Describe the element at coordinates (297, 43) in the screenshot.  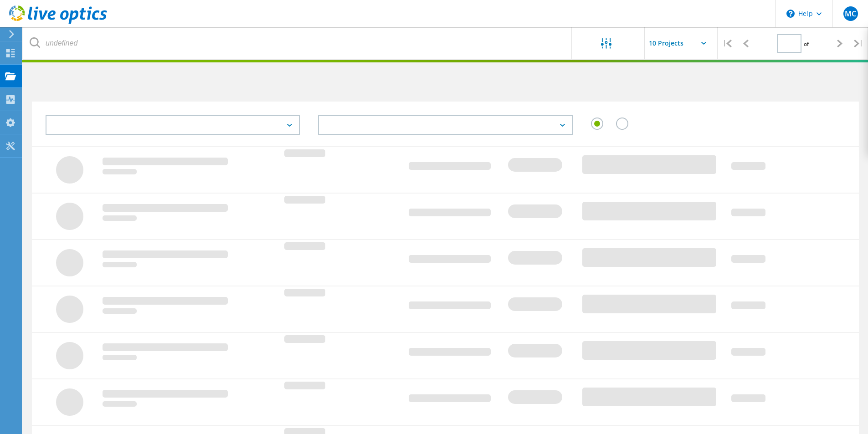
I see `input: undefined` at that location.